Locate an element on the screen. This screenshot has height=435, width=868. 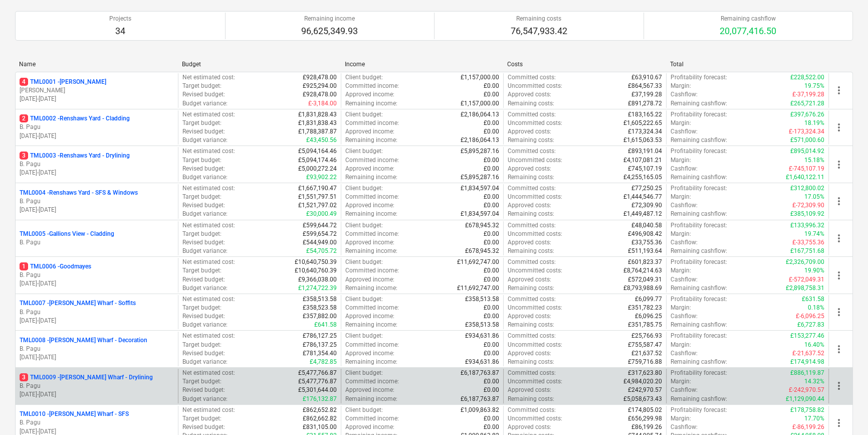
p: 34 is located at coordinates (121, 31).